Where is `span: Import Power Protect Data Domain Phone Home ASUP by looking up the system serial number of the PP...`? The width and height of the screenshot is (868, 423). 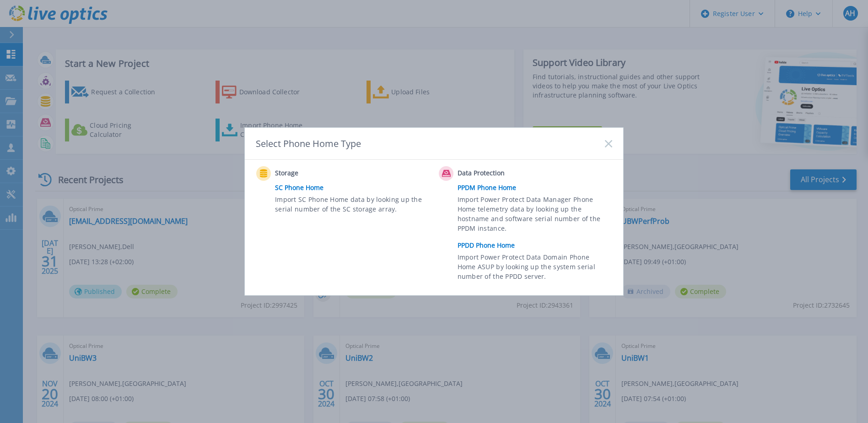 span: Import Power Protect Data Domain Phone Home ASUP by looking up the system serial number of the PP... is located at coordinates (533, 268).